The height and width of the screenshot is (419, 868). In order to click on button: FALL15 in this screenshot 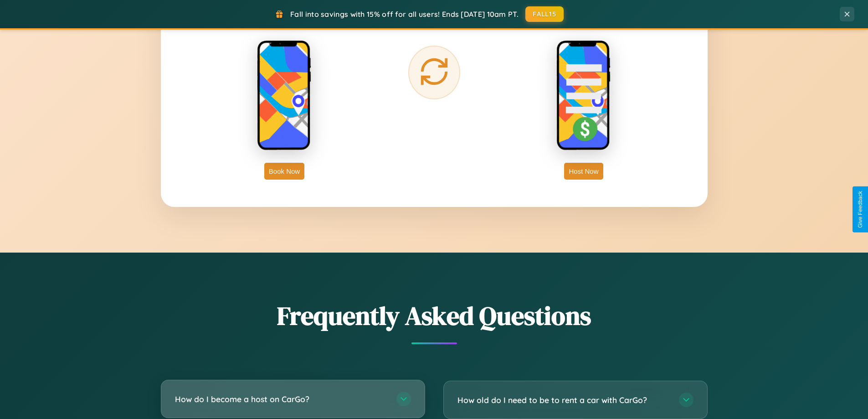, I will do `click(545, 14)`.